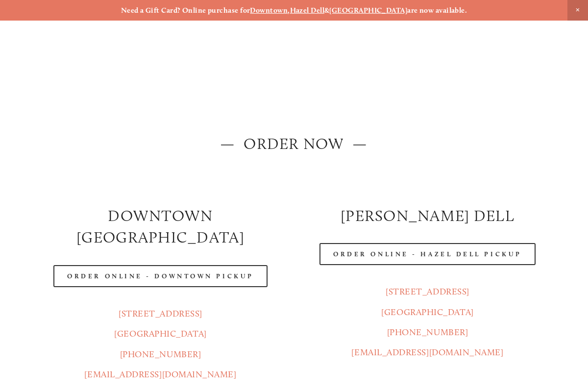 This screenshot has width=588, height=392. Describe the element at coordinates (427, 254) in the screenshot. I see `a: Order Online - Hazel Dell Pickup` at that location.